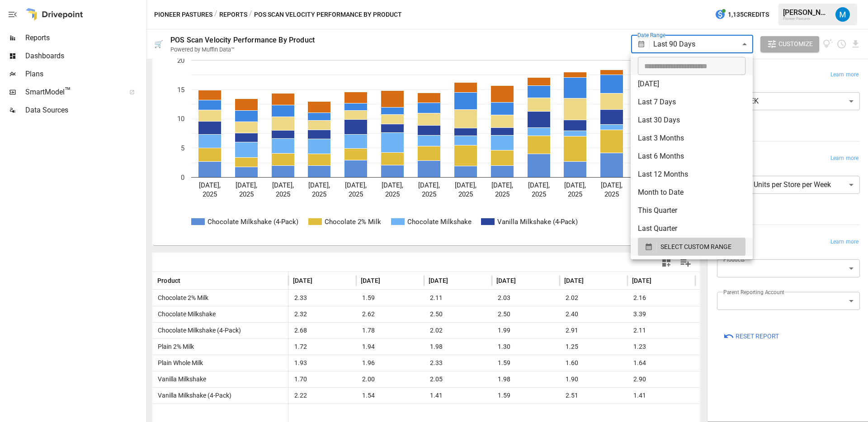 This screenshot has height=422, width=868. I want to click on li: Last 30 Days, so click(691, 120).